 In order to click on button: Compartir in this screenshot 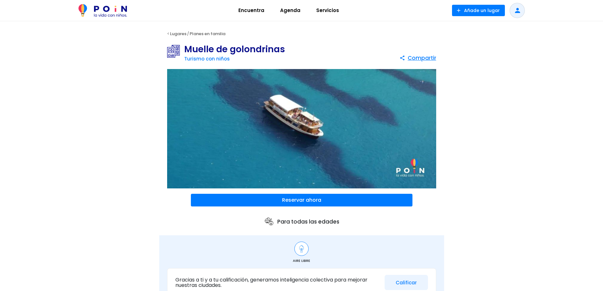, I will do `click(418, 58)`.